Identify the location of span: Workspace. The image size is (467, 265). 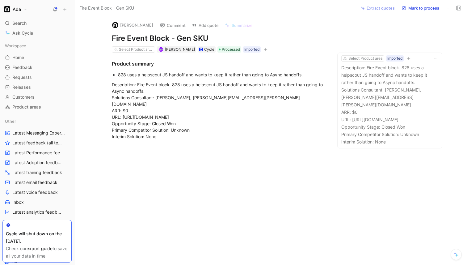
(15, 46).